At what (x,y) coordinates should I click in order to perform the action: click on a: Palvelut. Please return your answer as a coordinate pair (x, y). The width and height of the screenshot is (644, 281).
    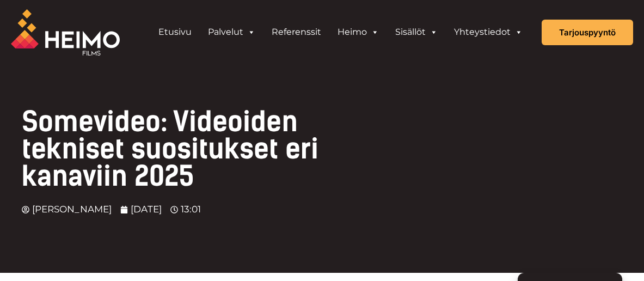
    Looking at the image, I should click on (232, 32).